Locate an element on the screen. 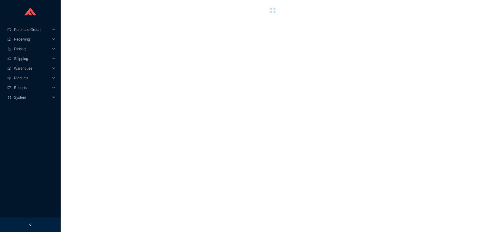 This screenshot has width=485, height=232. span: Products is located at coordinates (32, 78).